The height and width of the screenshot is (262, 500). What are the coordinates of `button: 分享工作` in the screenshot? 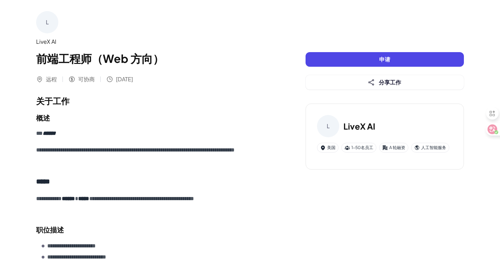 It's located at (384, 82).